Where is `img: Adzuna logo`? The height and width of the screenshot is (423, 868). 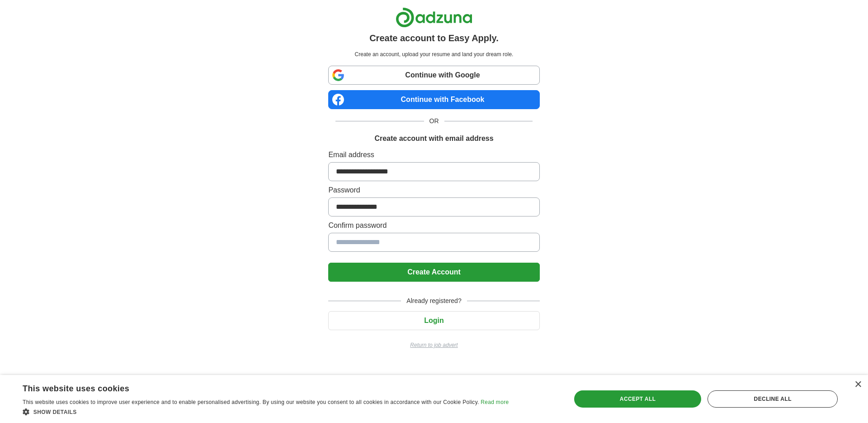
img: Adzuna logo is located at coordinates (434, 17).